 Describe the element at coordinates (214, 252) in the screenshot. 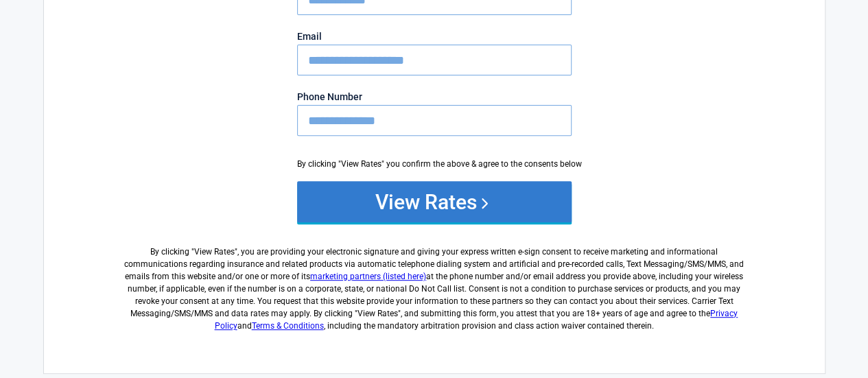

I see `span: View Rates` at that location.